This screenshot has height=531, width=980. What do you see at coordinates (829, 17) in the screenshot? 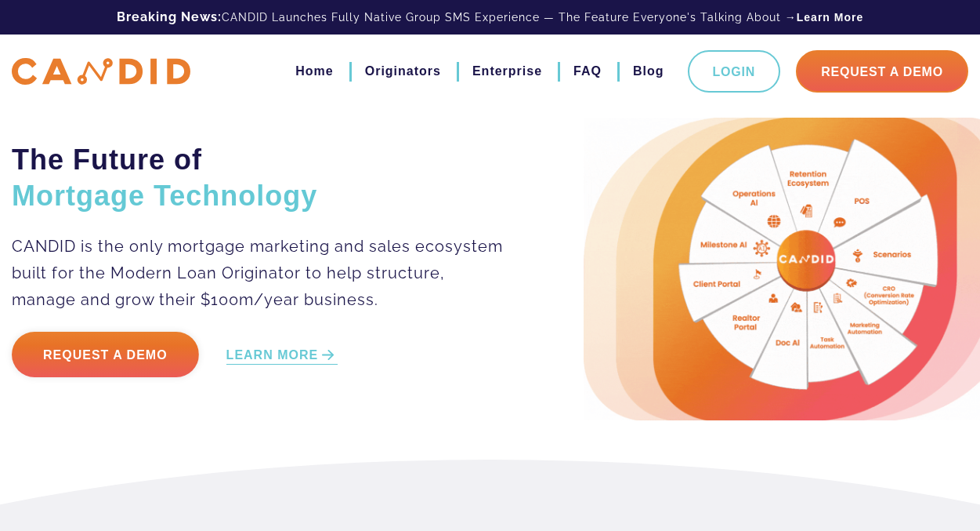
I see `a: Learn More` at bounding box center [829, 17].